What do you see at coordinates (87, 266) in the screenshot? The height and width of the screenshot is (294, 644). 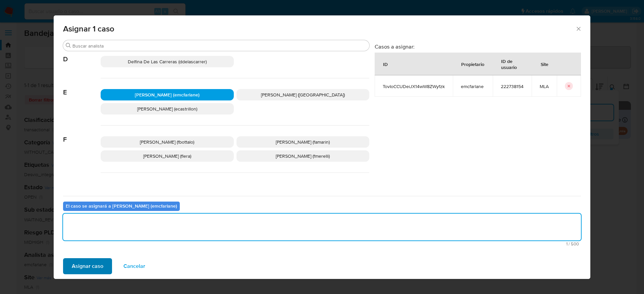 I see `span: Asignar caso` at bounding box center [87, 266].